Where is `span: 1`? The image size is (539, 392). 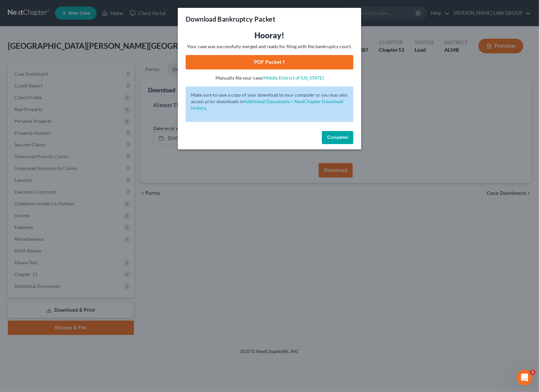
span: 1 is located at coordinates (533, 373).